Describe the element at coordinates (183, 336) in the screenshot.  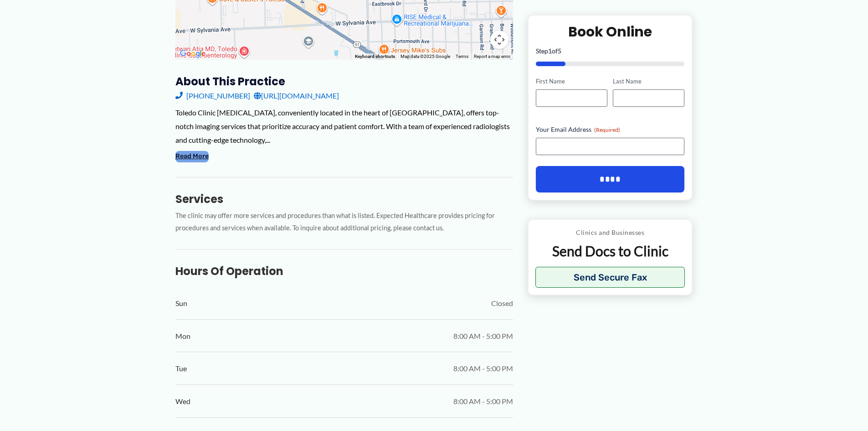
I see `span: Mon` at that location.